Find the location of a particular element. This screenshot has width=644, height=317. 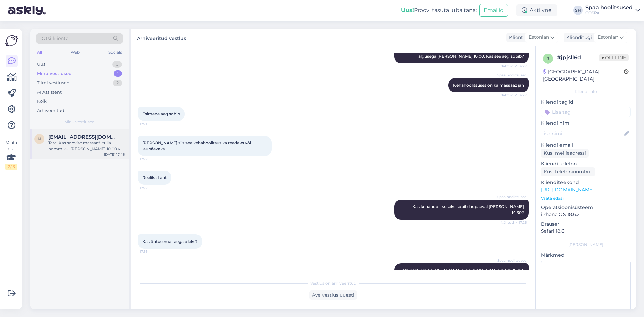

span: Nähtud ✓ 17:26 is located at coordinates (514, 222).